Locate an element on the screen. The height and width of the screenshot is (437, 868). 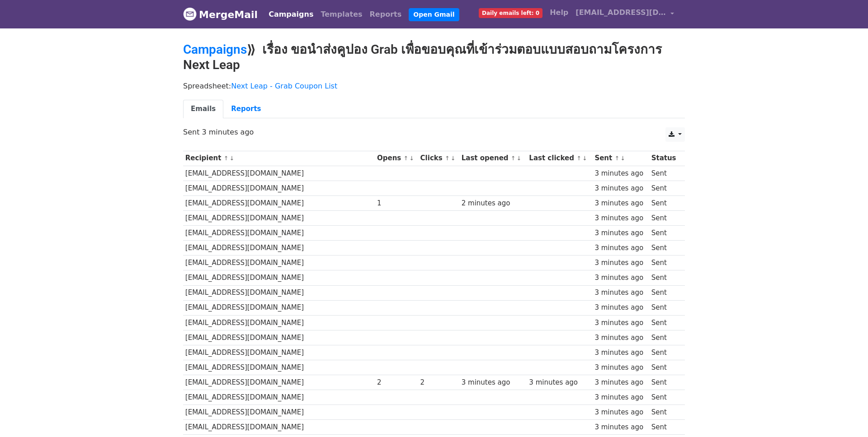
th: Sent is located at coordinates (621, 159).